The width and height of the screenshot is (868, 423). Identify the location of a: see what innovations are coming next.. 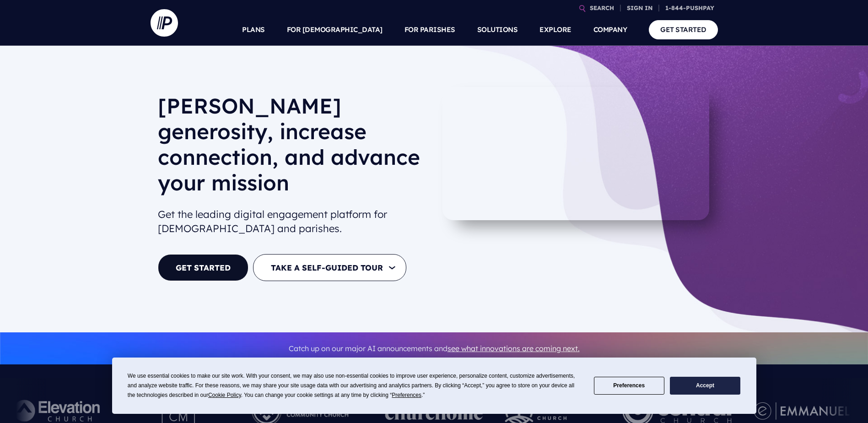
(513, 349).